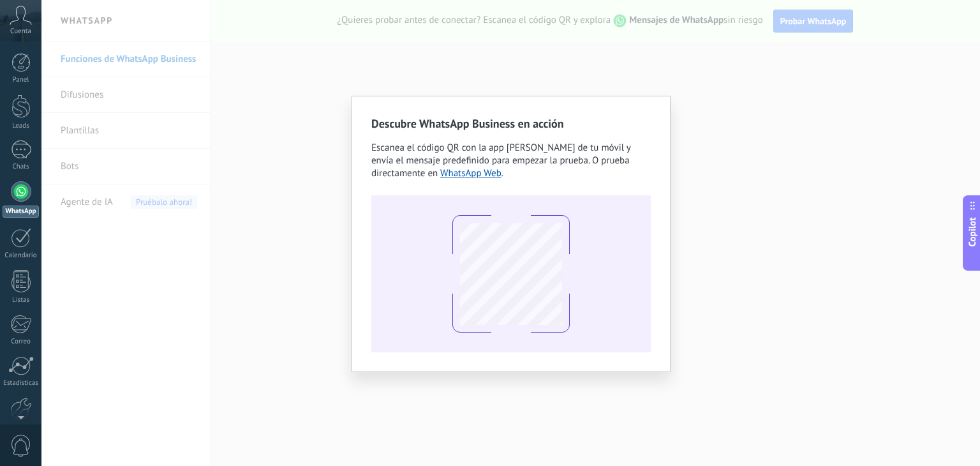 Image resolution: width=980 pixels, height=466 pixels. Describe the element at coordinates (21, 167) in the screenshot. I see `div: Chats` at that location.